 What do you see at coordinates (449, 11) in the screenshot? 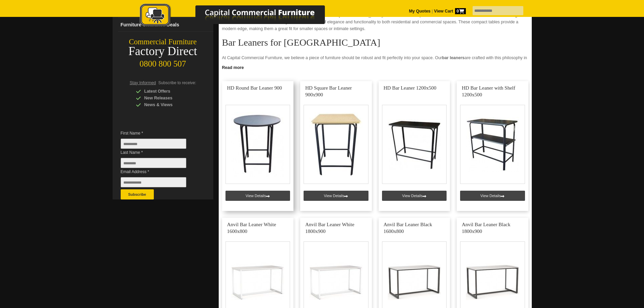
I see `a: View Cart0` at bounding box center [449, 11].